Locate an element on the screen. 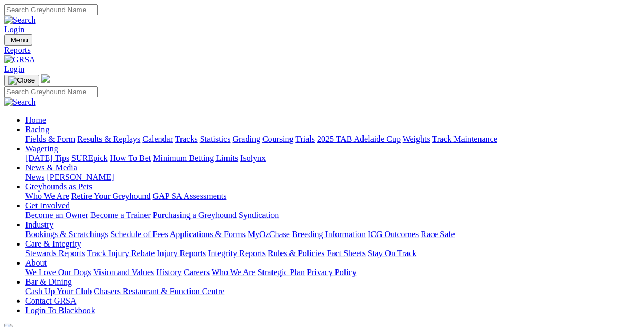 The height and width of the screenshot is (327, 644). a: How To Bet is located at coordinates (131, 158).